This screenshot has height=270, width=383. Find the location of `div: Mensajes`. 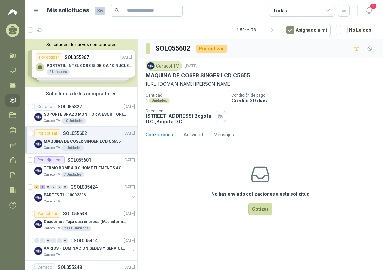

div: Mensajes is located at coordinates (224, 135).